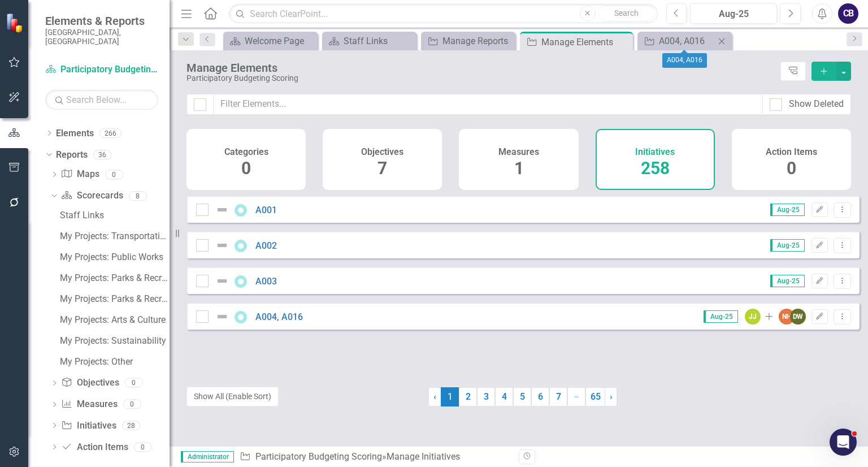 The width and height of the screenshot is (868, 467). I want to click on a: 7, so click(558, 397).